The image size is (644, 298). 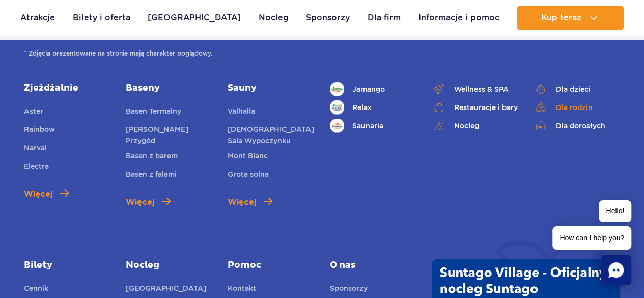 What do you see at coordinates (152, 157) in the screenshot?
I see `a: Basen z barem` at bounding box center [152, 157].